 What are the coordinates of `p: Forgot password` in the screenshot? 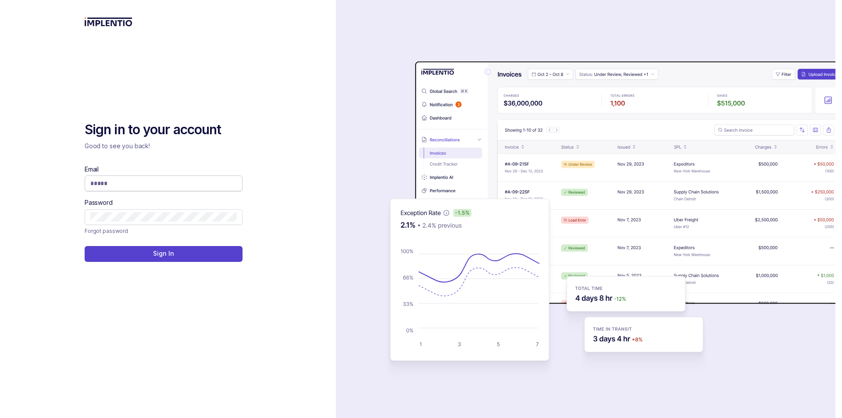 It's located at (106, 231).